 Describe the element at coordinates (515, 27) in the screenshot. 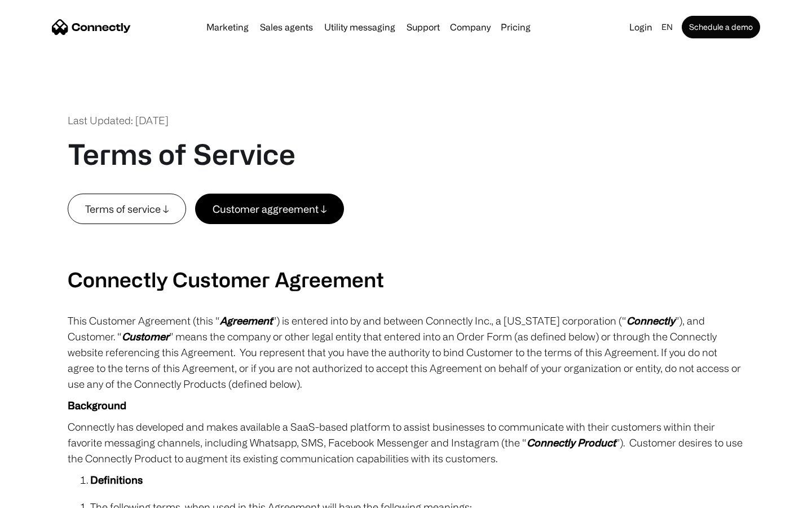

I see `a: Pricing` at that location.